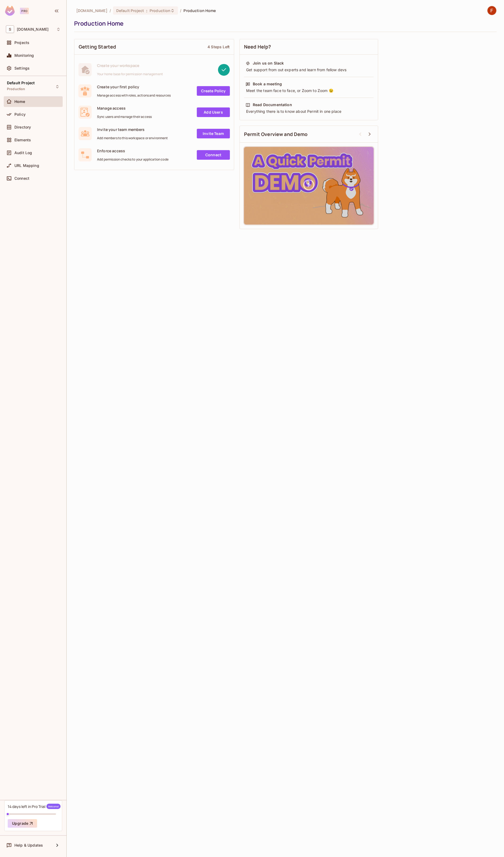 The image size is (504, 857). I want to click on span: Workspace: swantide.com, so click(33, 30).